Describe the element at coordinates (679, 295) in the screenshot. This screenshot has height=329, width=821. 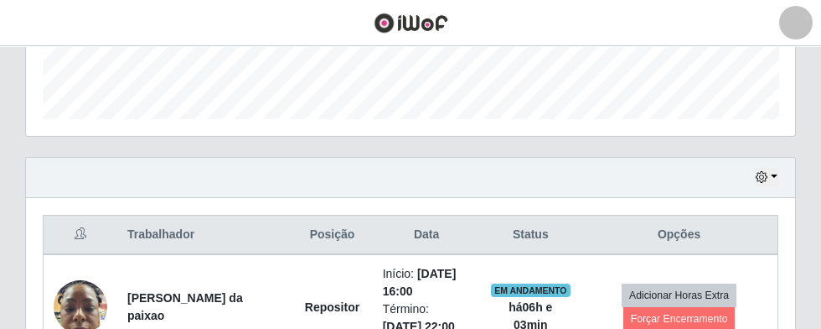
I see `button: Adicionar Horas Extra` at that location.